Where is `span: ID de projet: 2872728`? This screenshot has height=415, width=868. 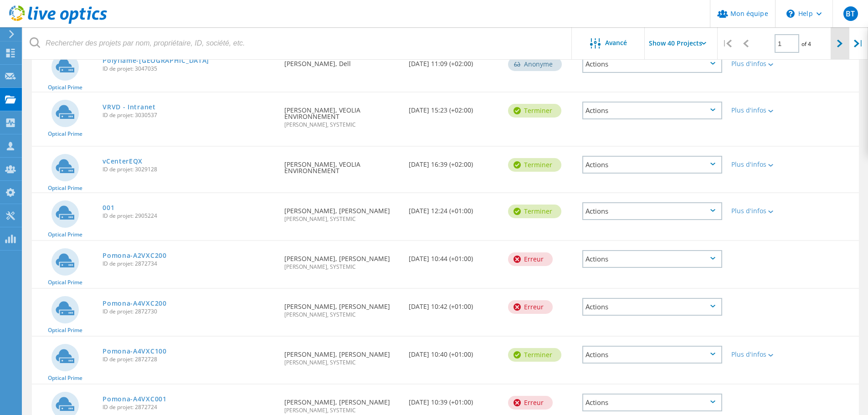 span: ID de projet: 2872728 is located at coordinates (189, 359).